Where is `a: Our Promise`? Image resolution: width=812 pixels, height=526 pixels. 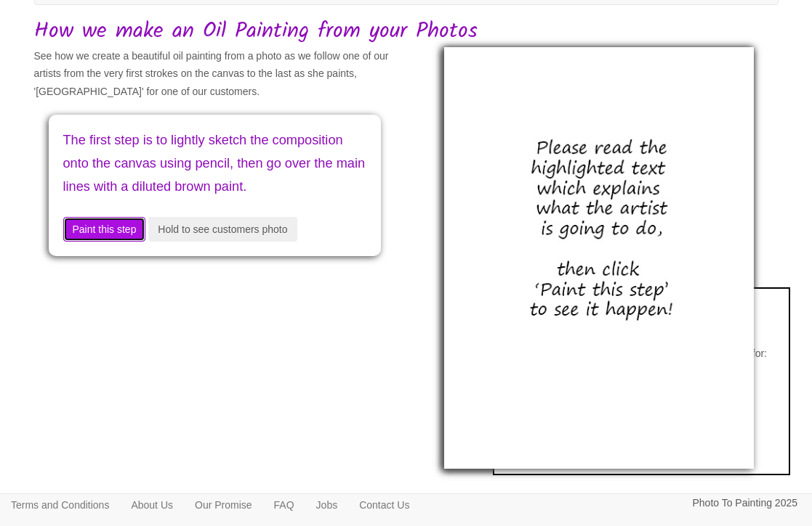
a: Our Promise is located at coordinates (223, 506).